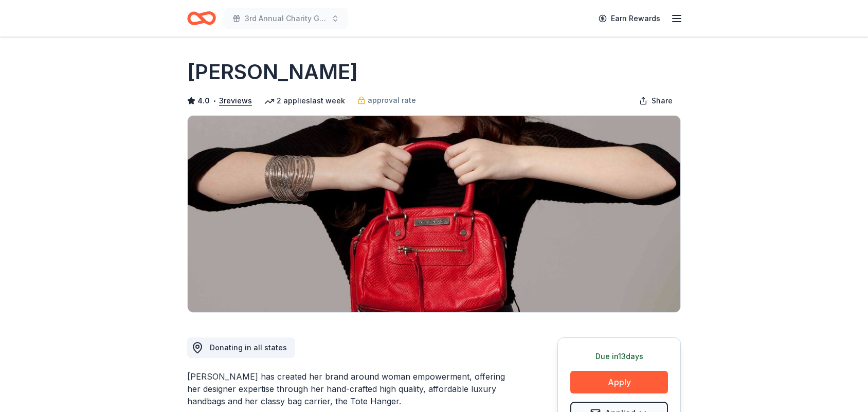 This screenshot has width=868, height=412. What do you see at coordinates (236, 101) in the screenshot?
I see `button: 3reviews` at bounding box center [236, 101].